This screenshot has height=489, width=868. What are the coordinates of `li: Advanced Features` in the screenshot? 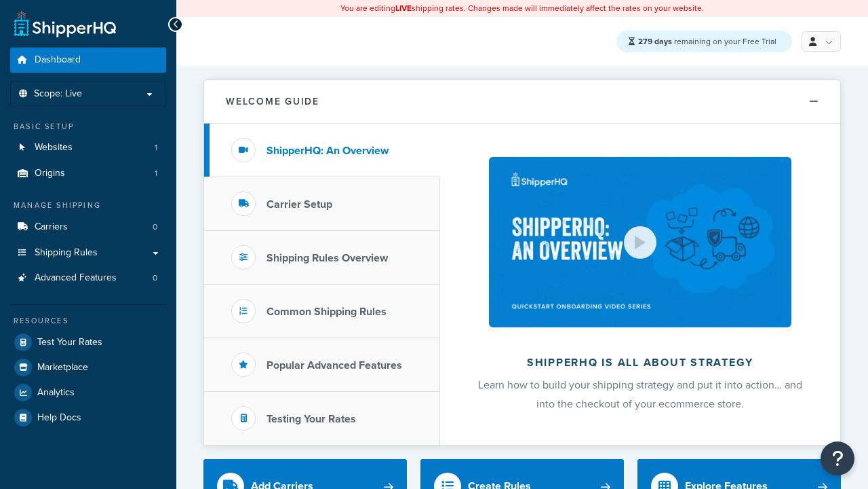 It's located at (88, 278).